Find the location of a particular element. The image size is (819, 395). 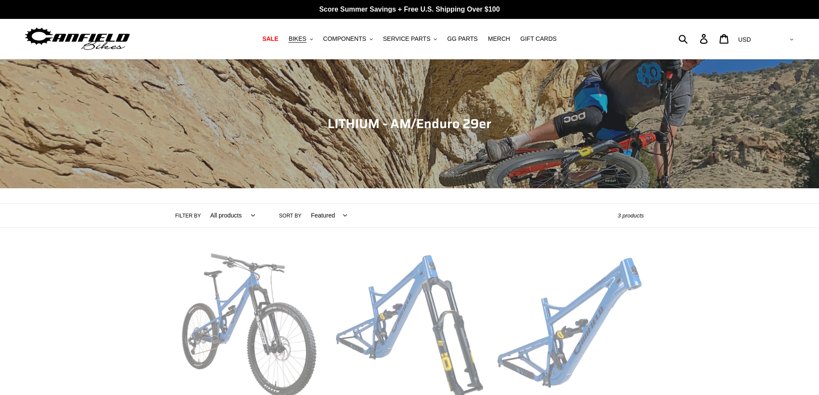

span: GIFT CARDS is located at coordinates (538, 39).